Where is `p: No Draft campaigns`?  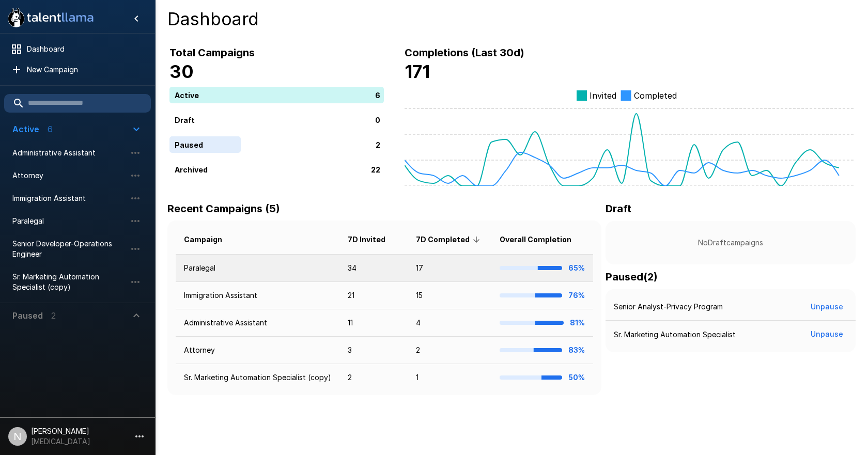
p: No Draft campaigns is located at coordinates (731, 243).